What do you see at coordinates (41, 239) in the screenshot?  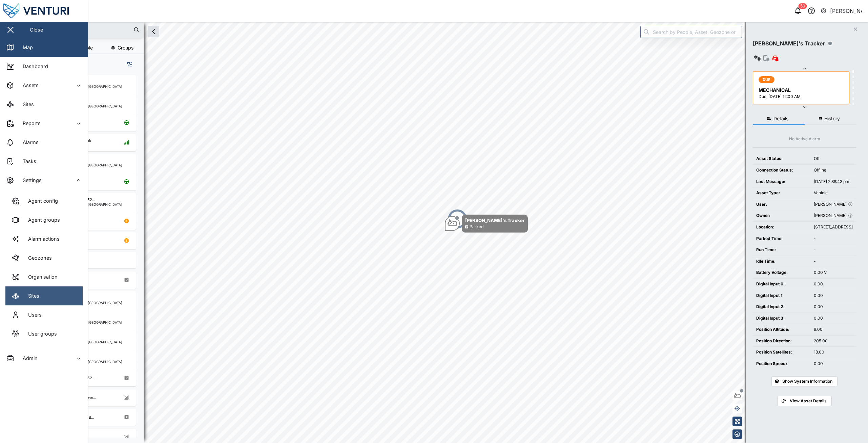 I see `div: Alarm actions` at bounding box center [41, 239].